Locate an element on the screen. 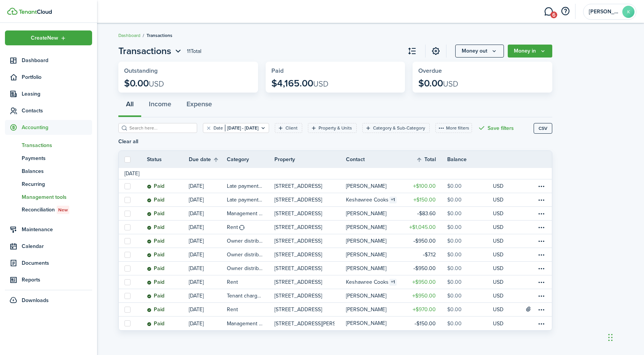 This screenshot has width=644, height=355. avatar-text: K is located at coordinates (628, 12).